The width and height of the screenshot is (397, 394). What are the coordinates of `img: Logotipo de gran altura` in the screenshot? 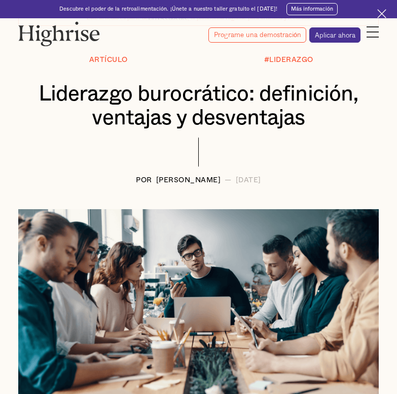 It's located at (59, 33).